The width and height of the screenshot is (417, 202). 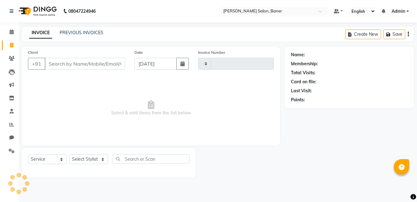 I want to click on img: logo, so click(x=37, y=11).